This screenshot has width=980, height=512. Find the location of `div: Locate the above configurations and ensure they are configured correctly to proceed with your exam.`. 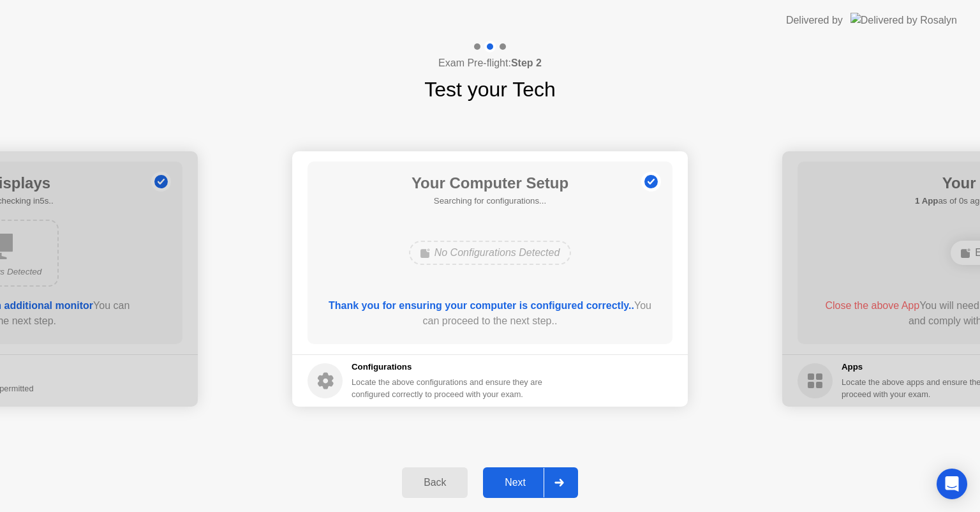

div: Locate the above configurations and ensure they are configured correctly to proceed with your exam. is located at coordinates (448, 388).